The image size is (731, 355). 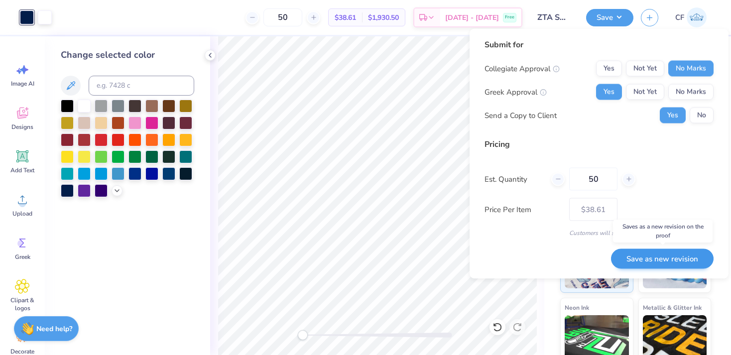 What do you see at coordinates (303, 335) in the screenshot?
I see `div: Accessibility label` at bounding box center [303, 335].